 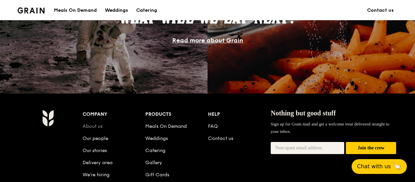 What do you see at coordinates (373, 167) in the screenshot?
I see `span: Chat with us` at bounding box center [373, 167].